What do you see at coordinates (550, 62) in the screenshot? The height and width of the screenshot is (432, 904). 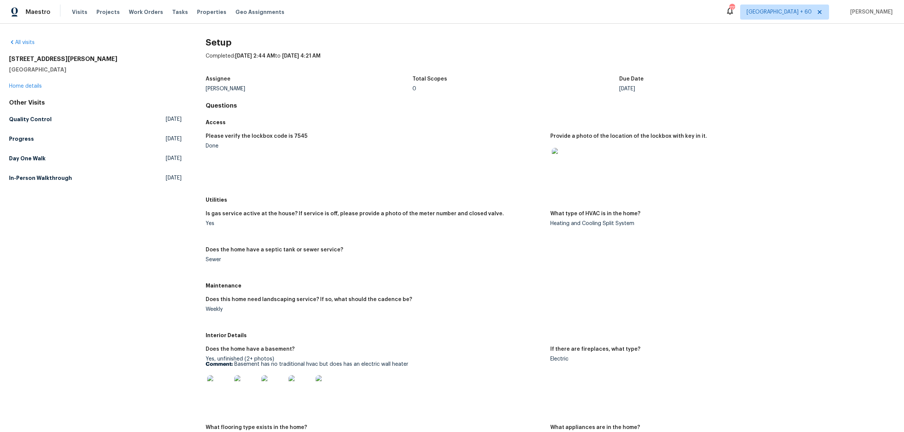 I see `div: Completed: to` at bounding box center [550, 62].